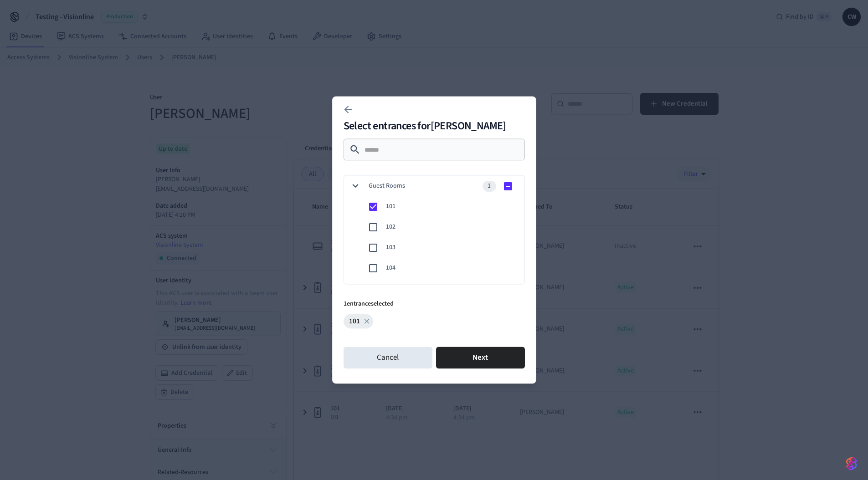  I want to click on span: 104, so click(452, 268).